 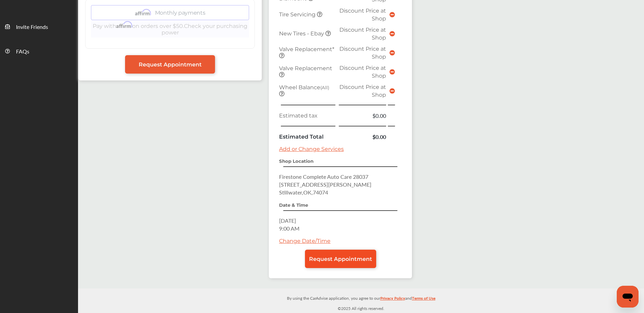 I want to click on a: Privacy Policy, so click(x=392, y=299).